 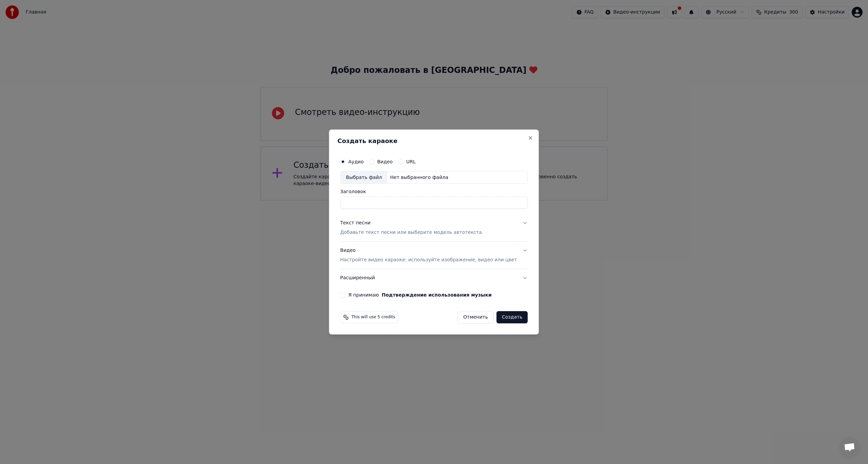 I want to click on div: Текст песни, so click(x=355, y=223).